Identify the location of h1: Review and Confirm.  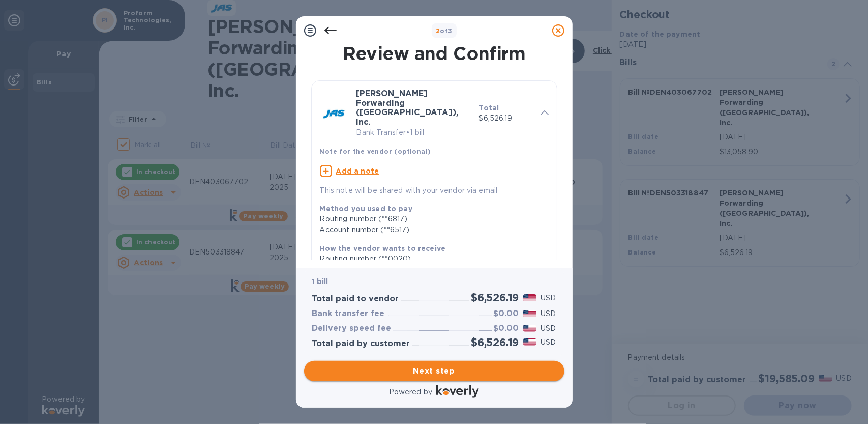
(434, 54).